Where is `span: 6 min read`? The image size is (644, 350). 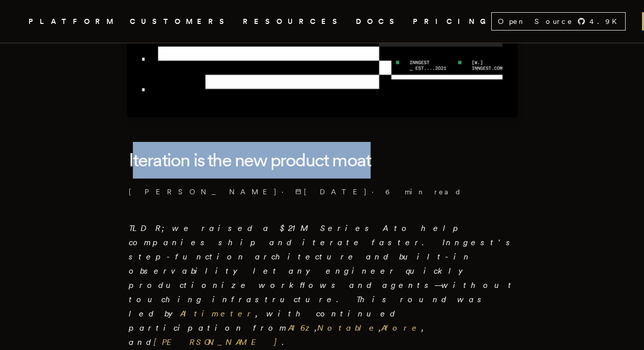
span: 6 min read is located at coordinates (424, 192).